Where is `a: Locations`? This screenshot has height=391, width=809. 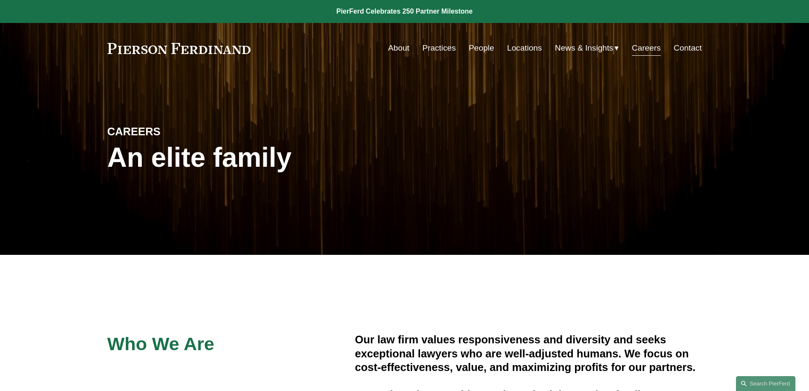 a: Locations is located at coordinates (525, 48).